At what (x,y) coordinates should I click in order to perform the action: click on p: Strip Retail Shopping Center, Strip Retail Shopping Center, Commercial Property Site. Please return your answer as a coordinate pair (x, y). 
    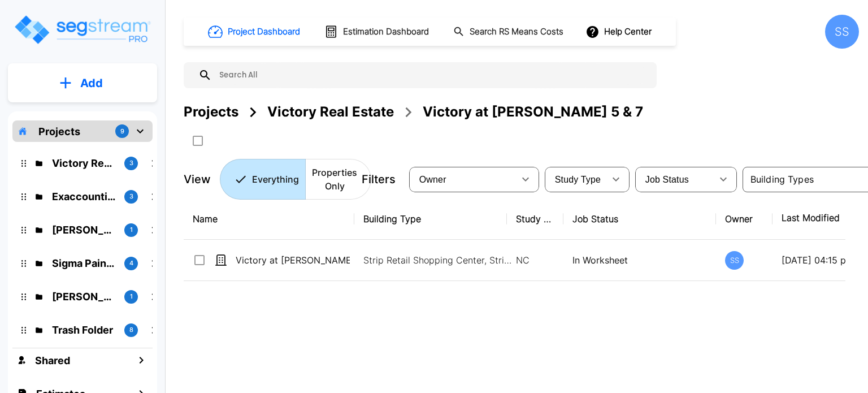
    Looking at the image, I should click on (440, 260).